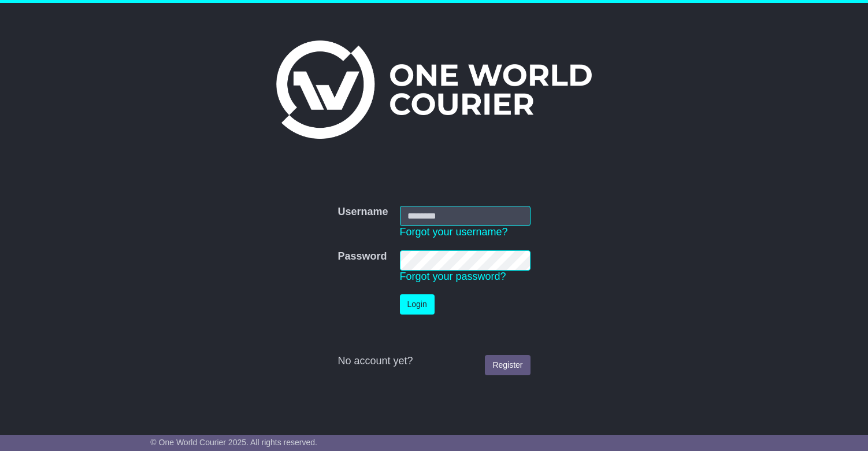 The width and height of the screenshot is (868, 451). What do you see at coordinates (362, 257) in the screenshot?
I see `label: Password` at bounding box center [362, 257].